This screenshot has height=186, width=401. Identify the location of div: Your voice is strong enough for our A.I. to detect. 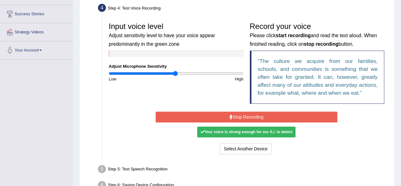
(247, 132).